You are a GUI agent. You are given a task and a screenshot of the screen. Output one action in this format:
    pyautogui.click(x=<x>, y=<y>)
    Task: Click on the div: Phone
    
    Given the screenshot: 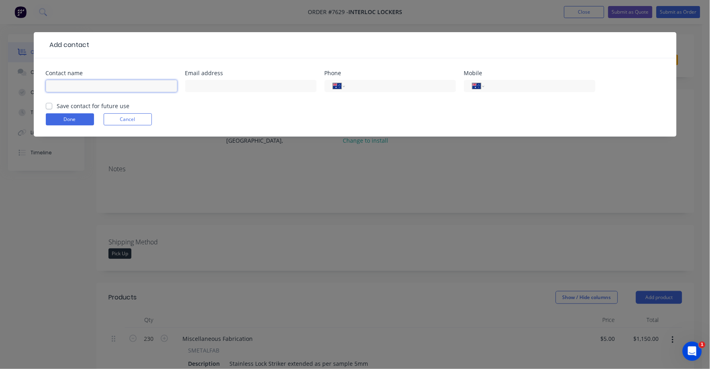 What is the action you would take?
    pyautogui.click(x=390, y=73)
    